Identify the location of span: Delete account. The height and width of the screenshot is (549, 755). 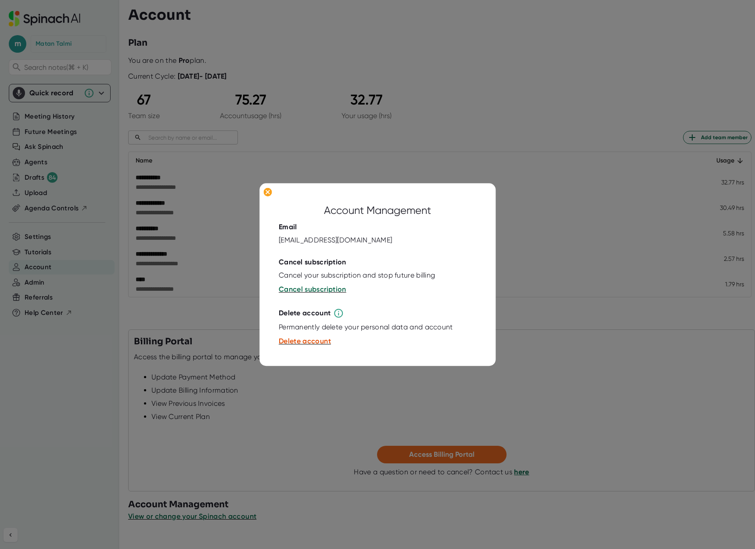
(305, 341).